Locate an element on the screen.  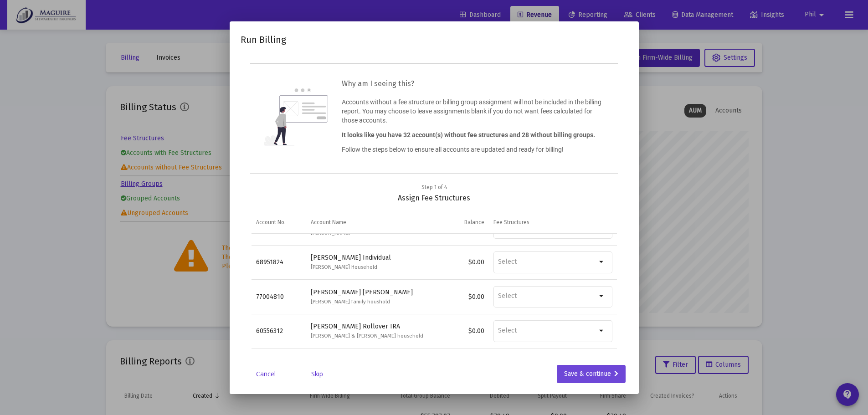
td: Column Account No. is located at coordinates (279, 223).